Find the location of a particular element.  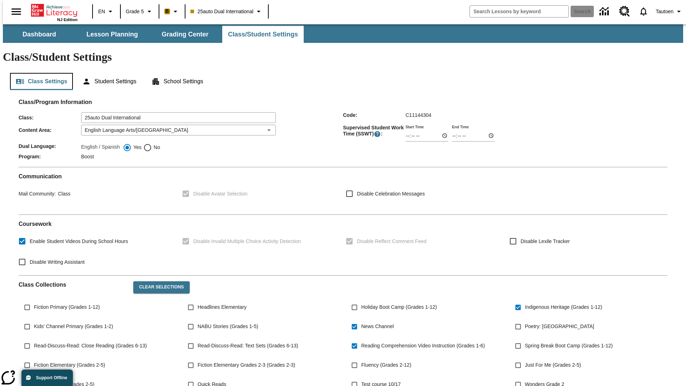

span: Content Area : is located at coordinates (50, 130).